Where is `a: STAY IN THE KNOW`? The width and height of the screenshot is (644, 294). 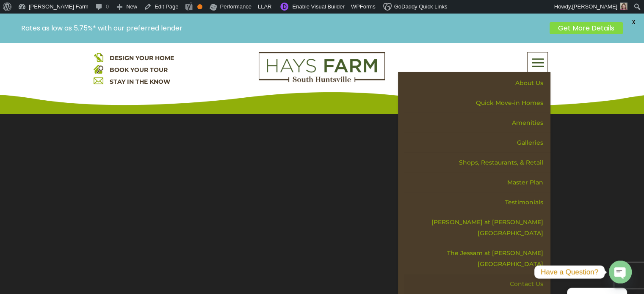
a: STAY IN THE KNOW is located at coordinates (140, 82).